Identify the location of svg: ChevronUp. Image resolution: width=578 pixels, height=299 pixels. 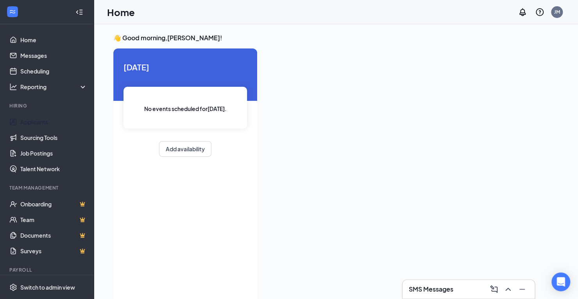
(508, 289).